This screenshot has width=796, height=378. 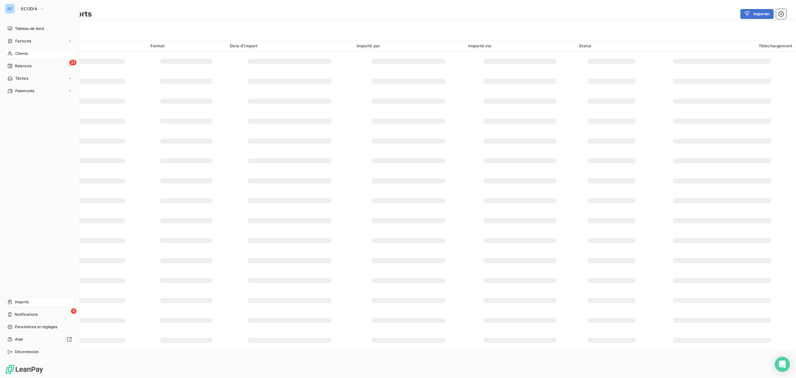 What do you see at coordinates (10, 9) in the screenshot?
I see `div: EC` at bounding box center [10, 9].